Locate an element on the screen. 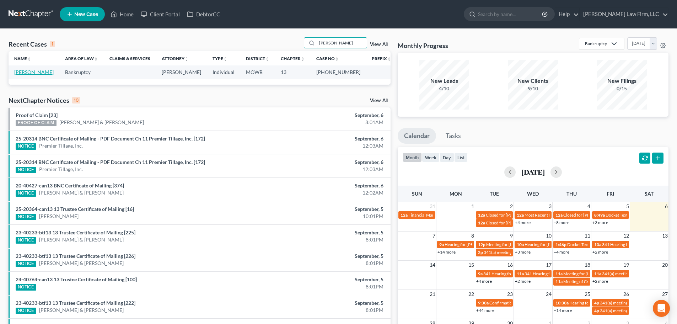 This screenshot has width=677, height=324. span: 15 is located at coordinates (472, 265).